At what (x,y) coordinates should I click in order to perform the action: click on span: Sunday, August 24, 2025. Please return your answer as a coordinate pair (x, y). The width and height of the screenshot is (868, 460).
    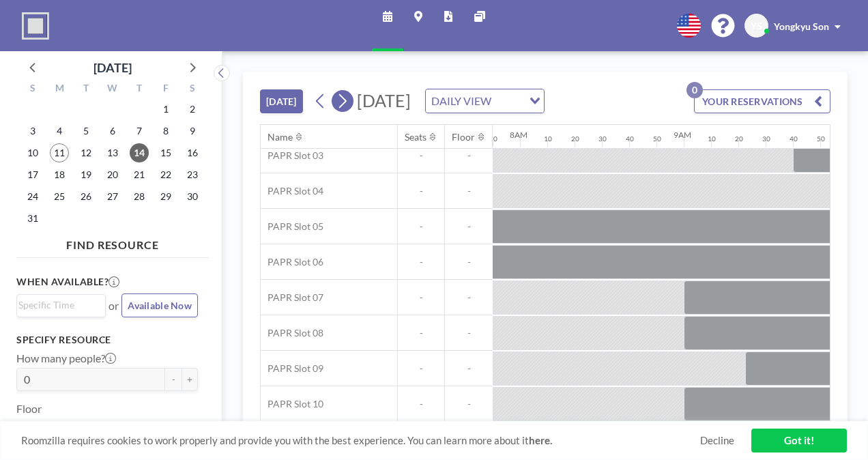
    Looking at the image, I should click on (32, 196).